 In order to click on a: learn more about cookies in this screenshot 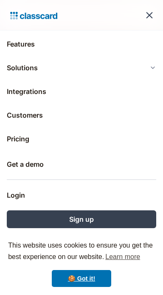, I will do `click(122, 257)`.